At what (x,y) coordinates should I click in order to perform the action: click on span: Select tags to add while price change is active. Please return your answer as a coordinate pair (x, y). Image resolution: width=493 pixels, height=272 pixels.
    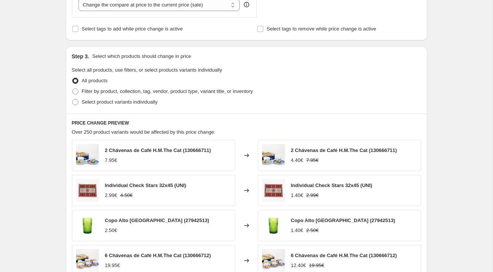
    Looking at the image, I should click on (132, 29).